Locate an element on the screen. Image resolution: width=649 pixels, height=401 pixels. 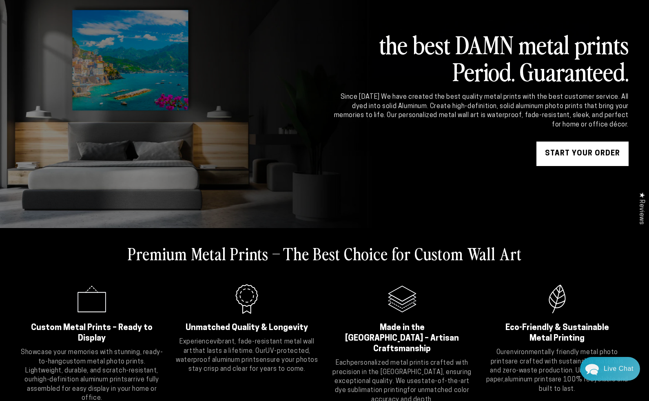
h2: Custom Metal Prints – Ready to Display is located at coordinates (92, 334).